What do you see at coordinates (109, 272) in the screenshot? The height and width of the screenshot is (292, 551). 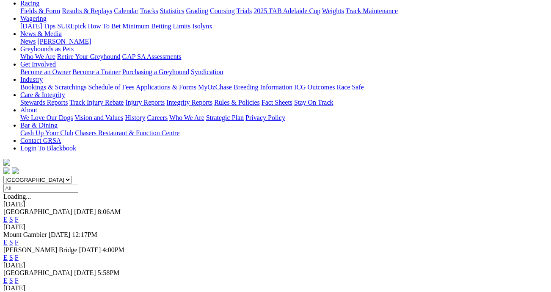 I see `span: 5:58PM` at bounding box center [109, 272].